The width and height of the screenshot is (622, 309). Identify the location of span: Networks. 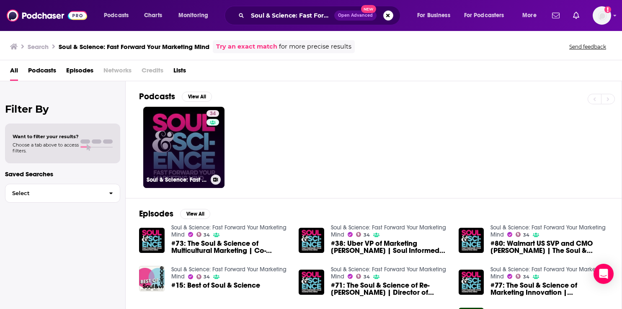
(117, 72).